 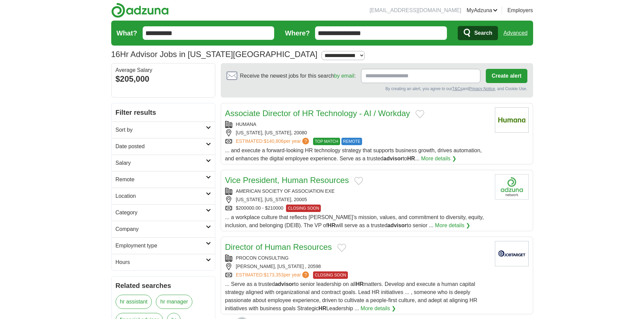 I want to click on span: TOP MATCH, so click(x=326, y=141).